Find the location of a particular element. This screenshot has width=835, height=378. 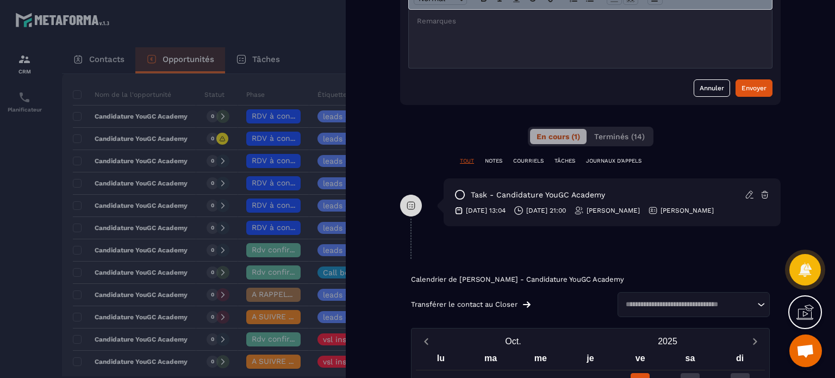

input: Search for option is located at coordinates (688, 305).